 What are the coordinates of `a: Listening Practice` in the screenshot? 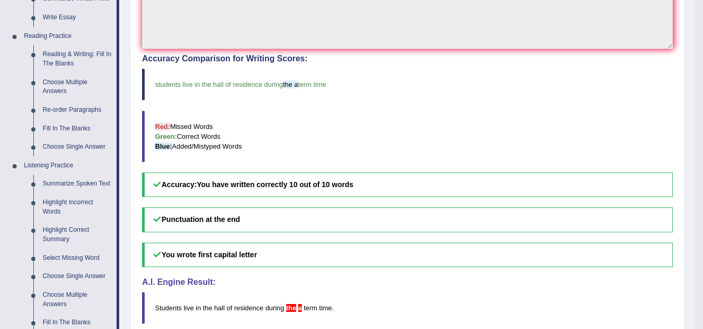 It's located at (68, 166).